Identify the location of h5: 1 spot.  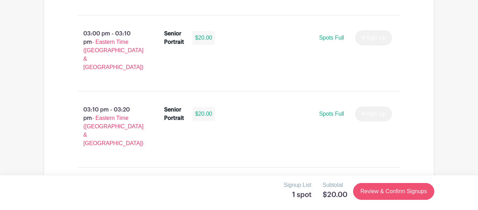
(298, 195).